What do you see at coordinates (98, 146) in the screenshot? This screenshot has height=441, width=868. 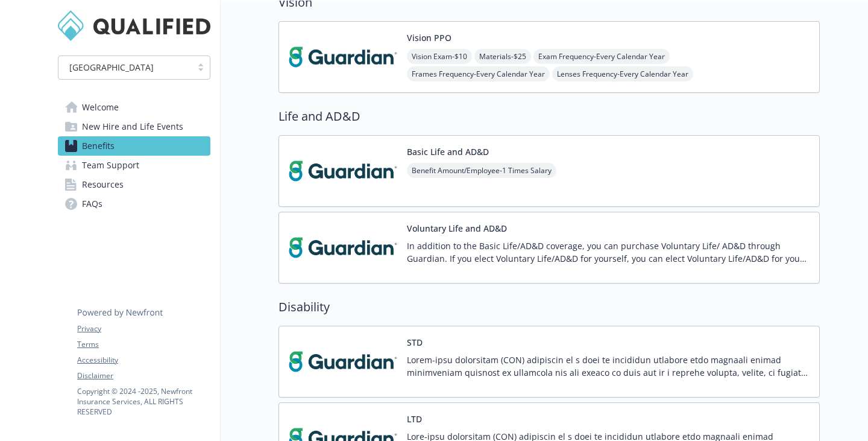 I see `span: Benefits` at bounding box center [98, 146].